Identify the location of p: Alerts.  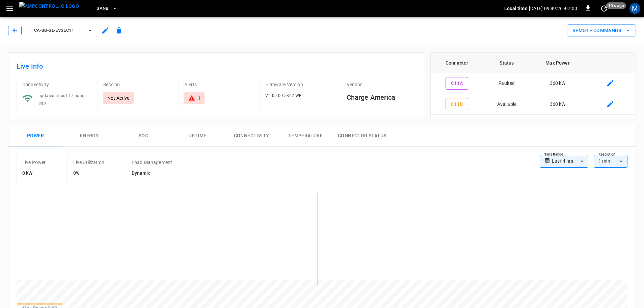
(219, 85).